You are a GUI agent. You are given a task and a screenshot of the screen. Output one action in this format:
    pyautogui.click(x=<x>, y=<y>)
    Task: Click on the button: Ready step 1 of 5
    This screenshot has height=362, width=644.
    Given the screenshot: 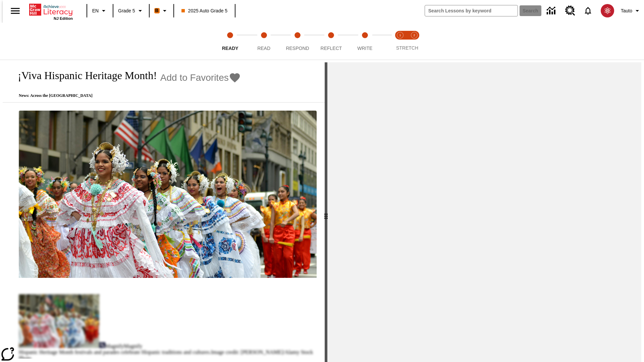 What is the action you would take?
    pyautogui.click(x=230, y=41)
    